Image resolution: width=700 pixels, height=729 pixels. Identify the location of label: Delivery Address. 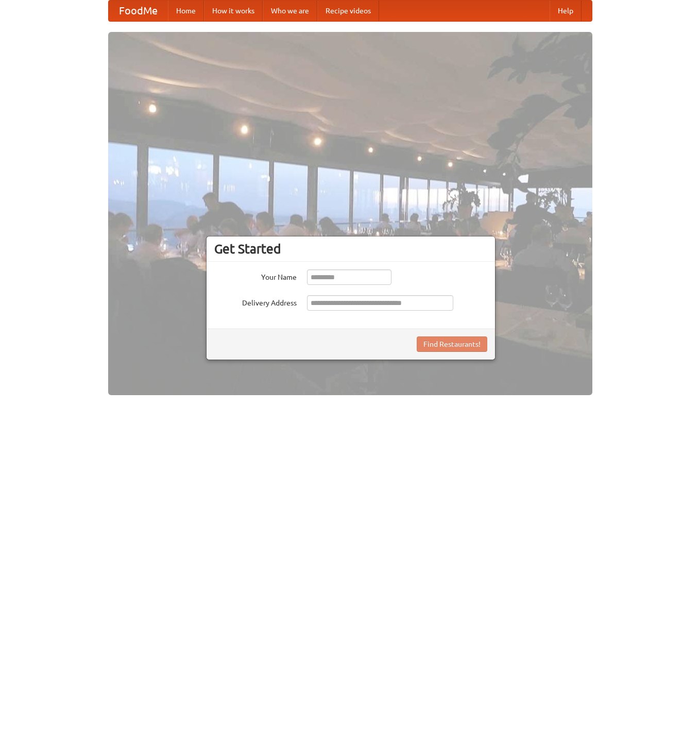
(256, 301).